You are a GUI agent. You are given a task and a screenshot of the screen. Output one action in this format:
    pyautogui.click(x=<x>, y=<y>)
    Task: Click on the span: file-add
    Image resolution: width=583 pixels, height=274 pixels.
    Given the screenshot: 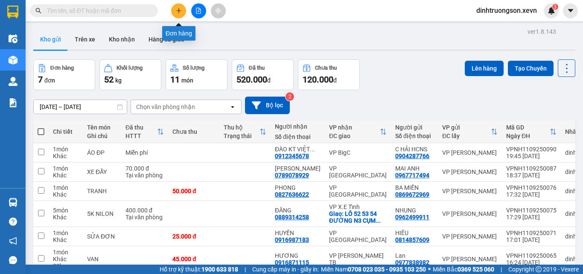 What is the action you would take?
    pyautogui.click(x=199, y=11)
    